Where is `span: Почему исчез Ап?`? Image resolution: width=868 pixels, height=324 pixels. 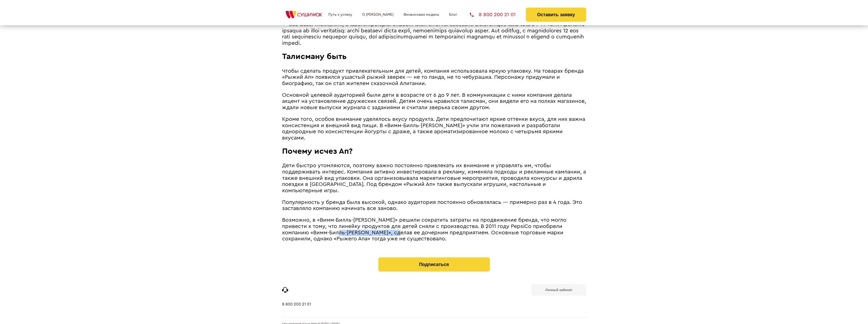
span: Почему исчез Ап? is located at coordinates (317, 151).